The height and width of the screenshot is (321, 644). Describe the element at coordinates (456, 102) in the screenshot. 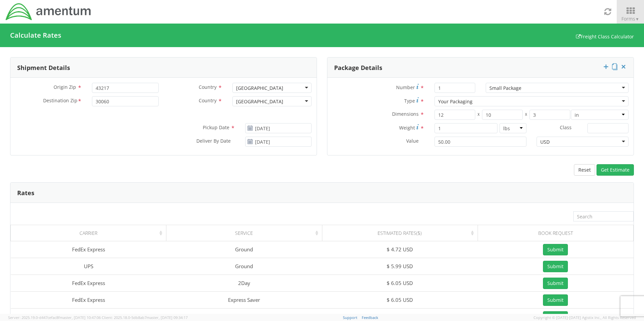

I see `div: Your Packaging` at that location.